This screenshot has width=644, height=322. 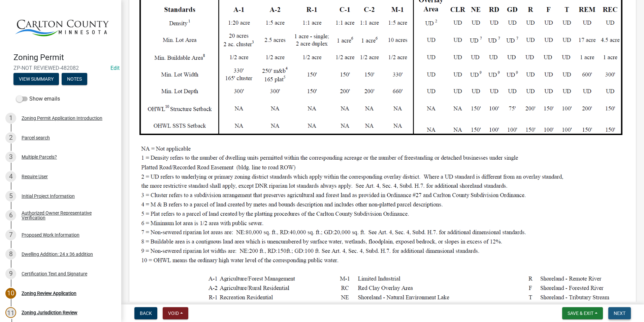 What do you see at coordinates (34, 177) in the screenshot?
I see `div: Require User` at bounding box center [34, 177].